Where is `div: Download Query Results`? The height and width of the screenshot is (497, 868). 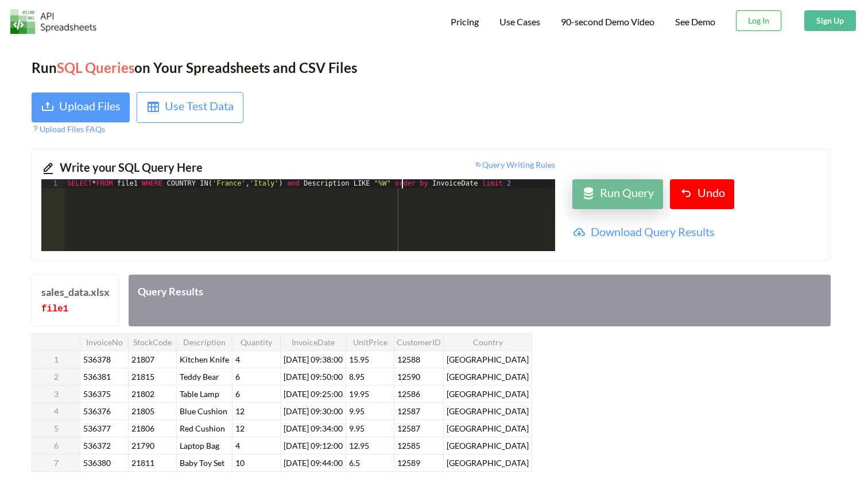 div: Download Query Results is located at coordinates (706, 233).